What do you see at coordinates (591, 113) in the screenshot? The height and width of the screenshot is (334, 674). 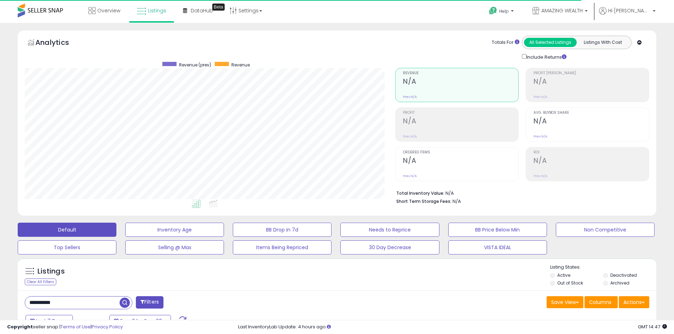 I see `span: Avg. Buybox Share` at bounding box center [591, 113].